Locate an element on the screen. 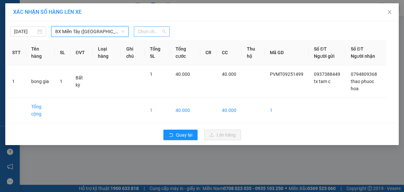 This screenshot has height=192, width=404. span: 0937388449 is located at coordinates (327, 74).